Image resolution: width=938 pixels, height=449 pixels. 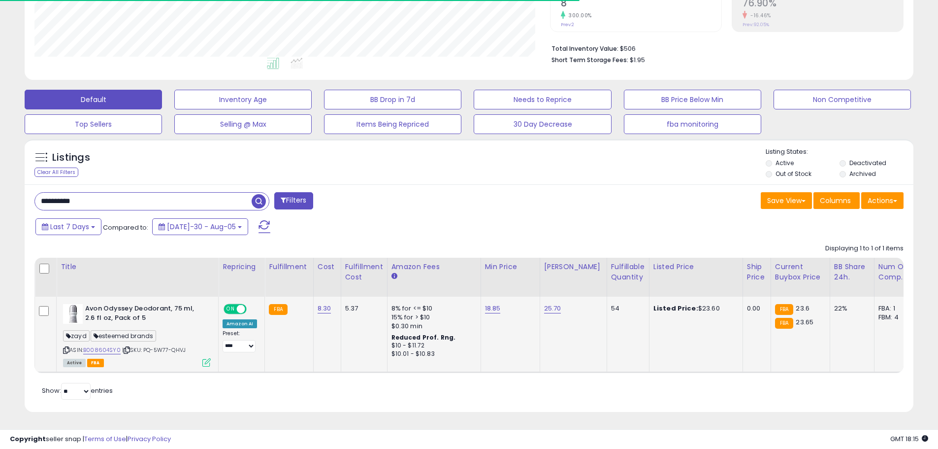 What do you see at coordinates (693, 124) in the screenshot?
I see `button: fba monitoring` at bounding box center [693, 124].